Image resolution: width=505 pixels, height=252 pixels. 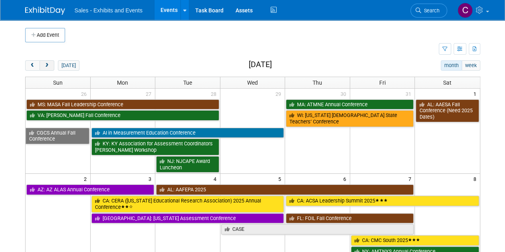 What do you see at coordinates (45, 35) in the screenshot?
I see `button: Add Event` at bounding box center [45, 35].